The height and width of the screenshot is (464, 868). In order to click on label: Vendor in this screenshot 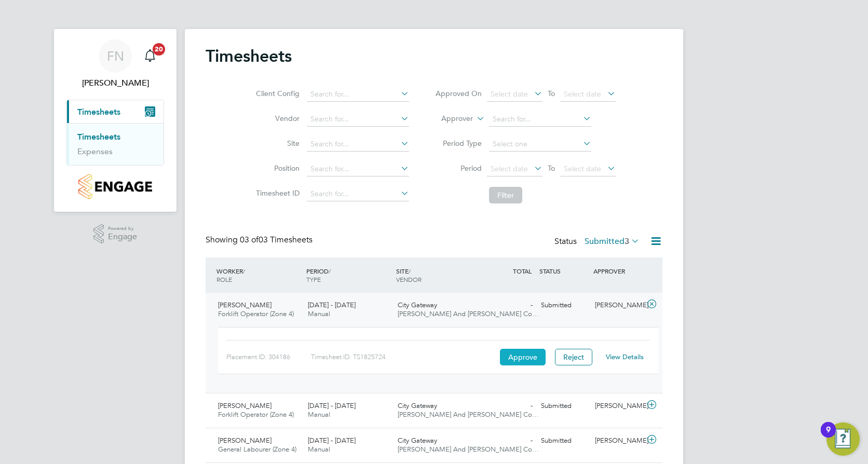, I will do `click(276, 119)`.